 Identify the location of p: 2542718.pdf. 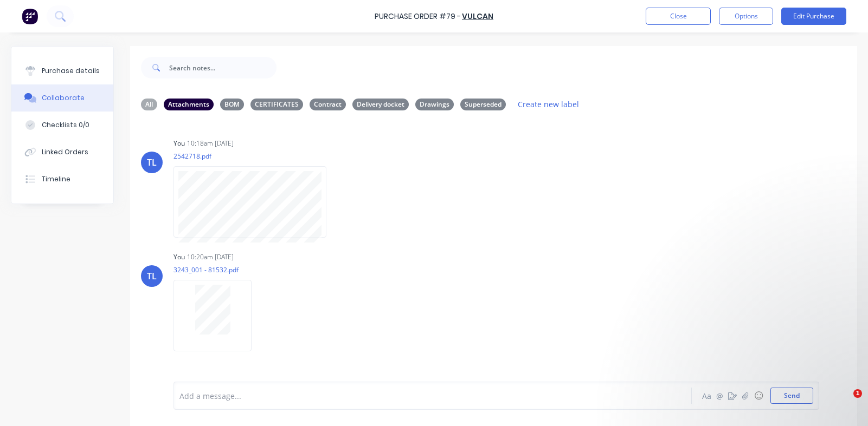
(255, 156).